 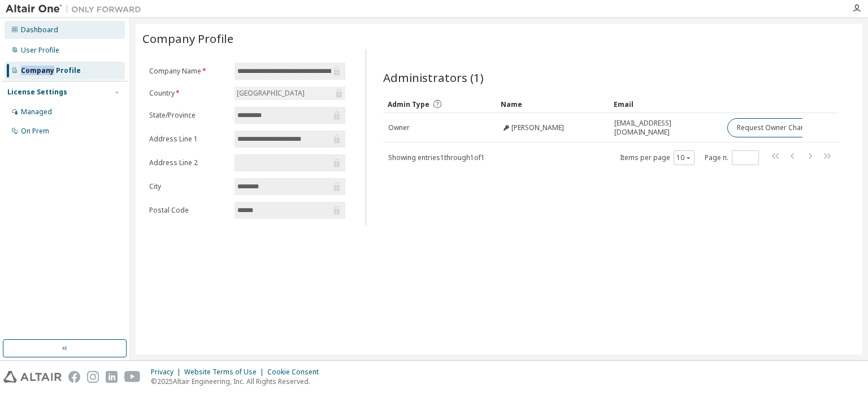 I want to click on img: youtube.svg, so click(x=132, y=377).